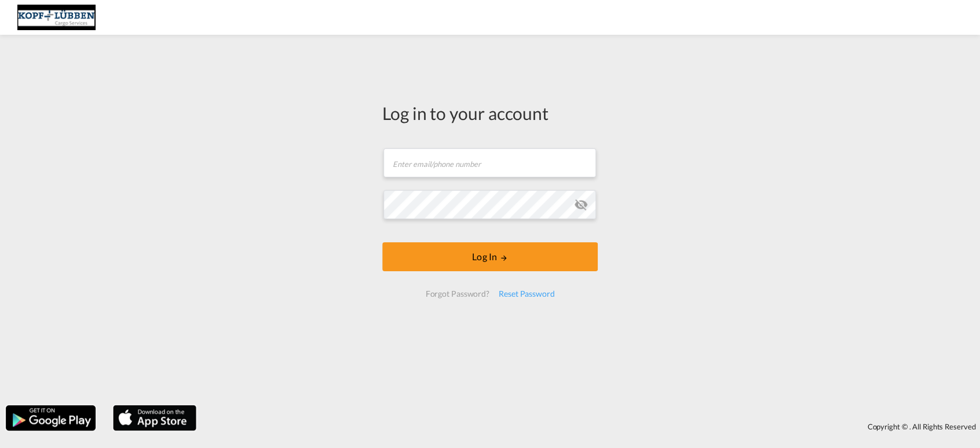 The width and height of the screenshot is (980, 448). I want to click on div: Copyright © . All Rights Reserved, so click(590, 426).